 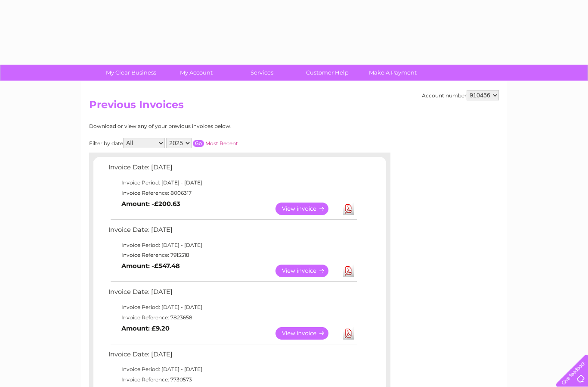 I want to click on b: Amount: -£547.48, so click(x=151, y=266).